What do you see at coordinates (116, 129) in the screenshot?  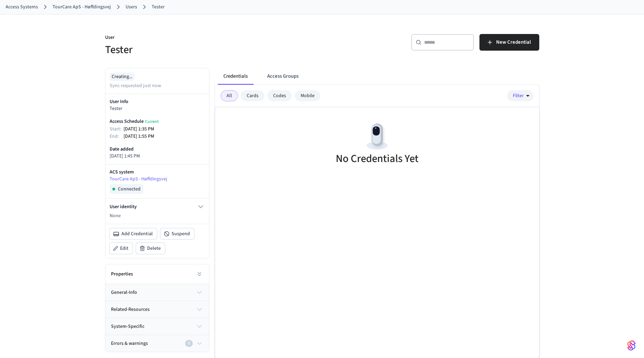 I see `p: Start:` at bounding box center [116, 129].